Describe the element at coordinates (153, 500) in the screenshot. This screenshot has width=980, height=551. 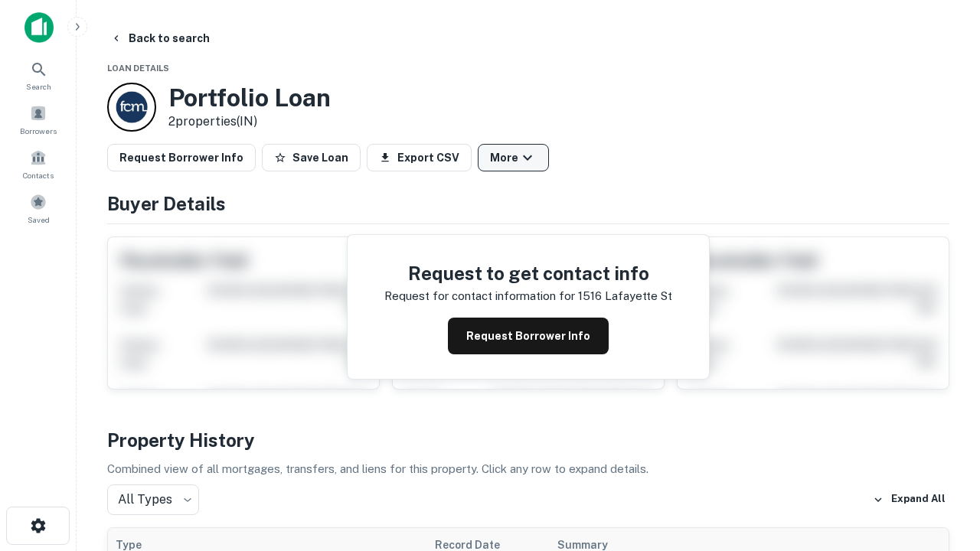
I see `div: All Types` at that location.